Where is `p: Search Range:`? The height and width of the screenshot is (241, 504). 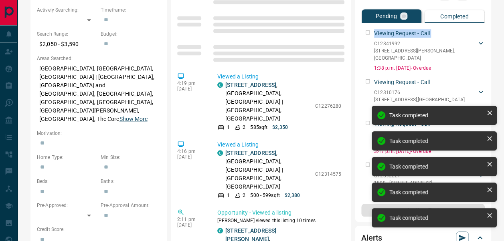 p: Search Range: is located at coordinates (67, 34).